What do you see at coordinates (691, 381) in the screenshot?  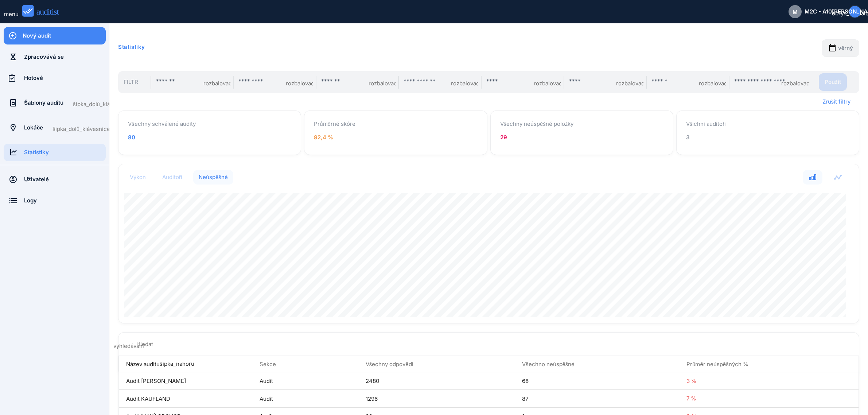 I see `font: 3 %` at bounding box center [691, 381].